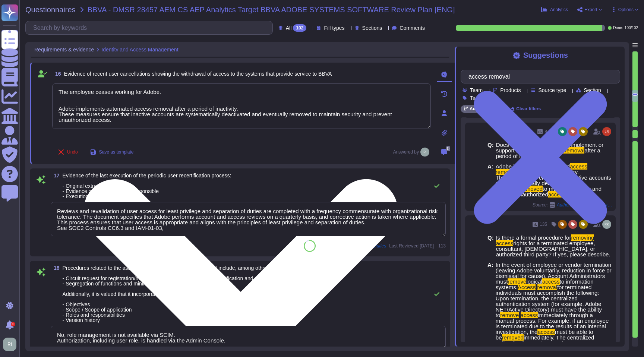 The width and height of the screenshot is (644, 357). Describe the element at coordinates (412, 28) in the screenshot. I see `span: Comments` at that location.